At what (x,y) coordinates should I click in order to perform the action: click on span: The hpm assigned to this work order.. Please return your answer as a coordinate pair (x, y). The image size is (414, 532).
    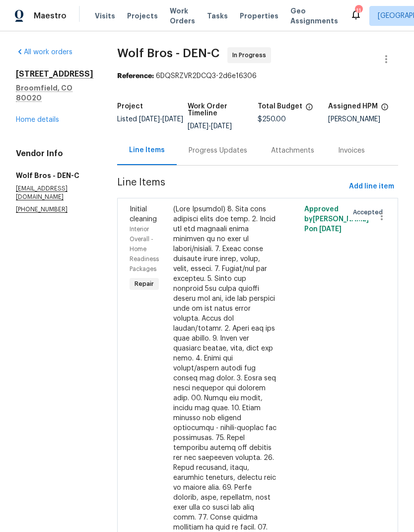
    Looking at the image, I should click on (385, 110).